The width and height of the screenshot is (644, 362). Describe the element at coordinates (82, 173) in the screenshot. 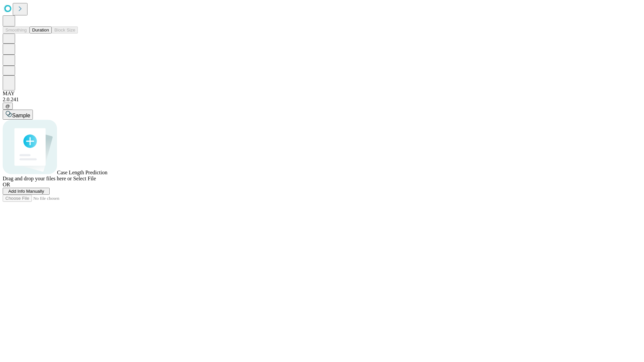

I see `span: Case Length Prediction` at that location.